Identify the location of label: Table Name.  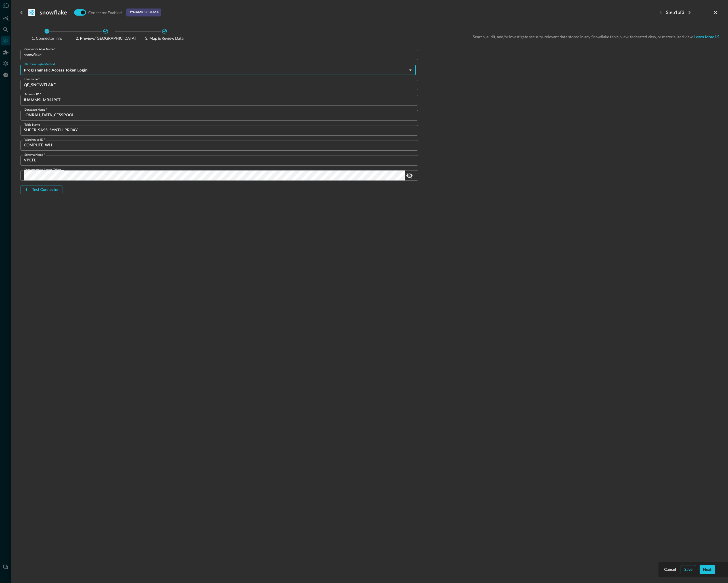
(33, 125).